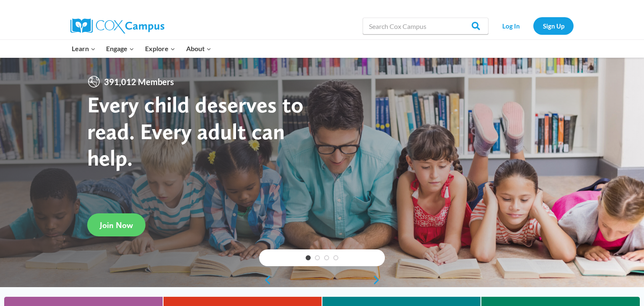  Describe the element at coordinates (327, 258) in the screenshot. I see `a: 3` at that location.